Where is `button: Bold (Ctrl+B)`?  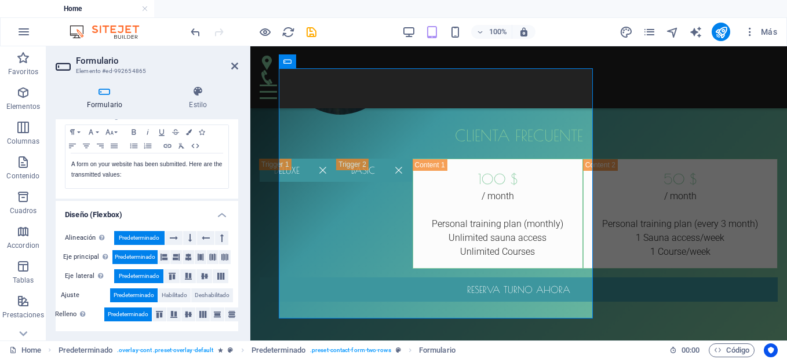 button: Bold (Ctrl+B) is located at coordinates (134, 132).